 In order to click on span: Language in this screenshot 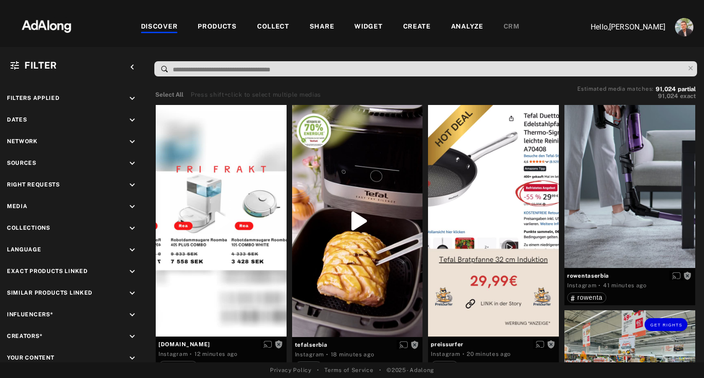, I will do `click(24, 250)`.